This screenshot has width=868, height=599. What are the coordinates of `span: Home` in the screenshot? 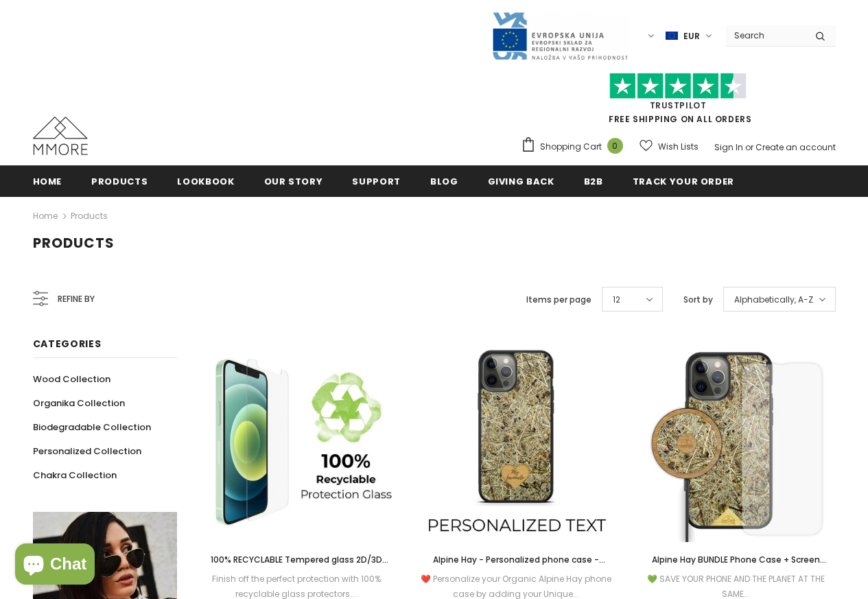 It's located at (47, 181).